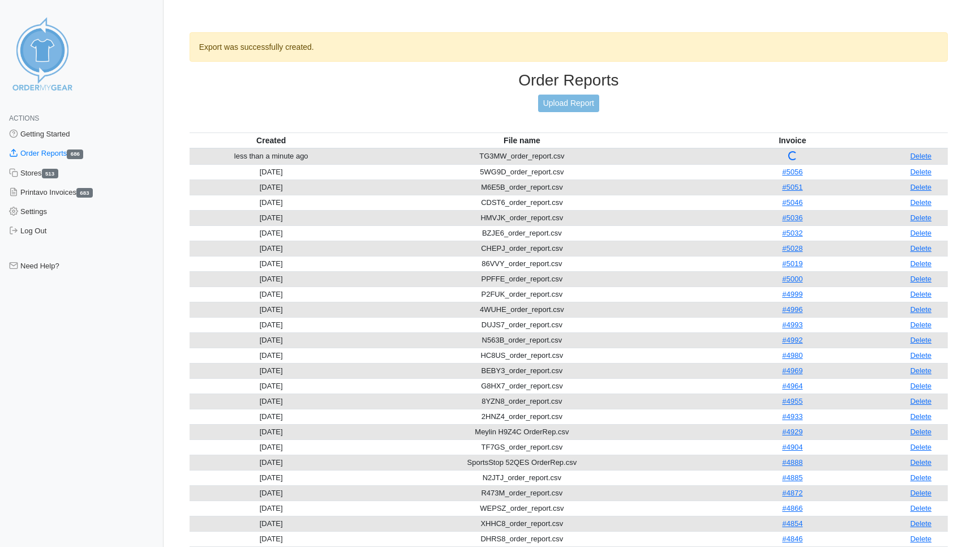  I want to click on a: #4980, so click(792, 355).